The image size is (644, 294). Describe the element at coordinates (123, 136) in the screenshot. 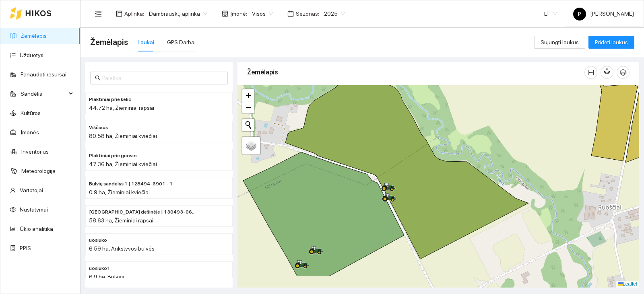

I see `span: 80.58 ha, Žieminiai kviečiai` at that location.